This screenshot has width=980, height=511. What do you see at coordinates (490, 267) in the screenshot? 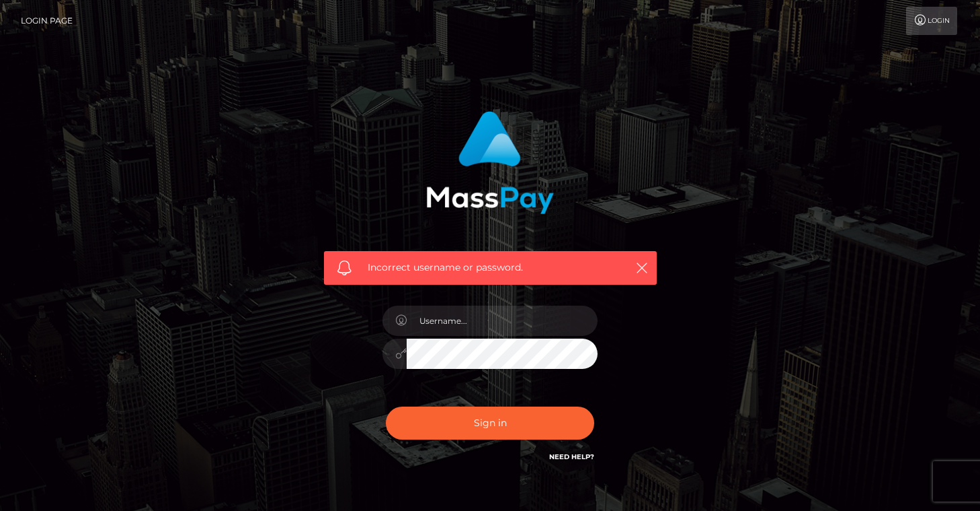
I see `span: Incorrect username or password.` at bounding box center [490, 267].